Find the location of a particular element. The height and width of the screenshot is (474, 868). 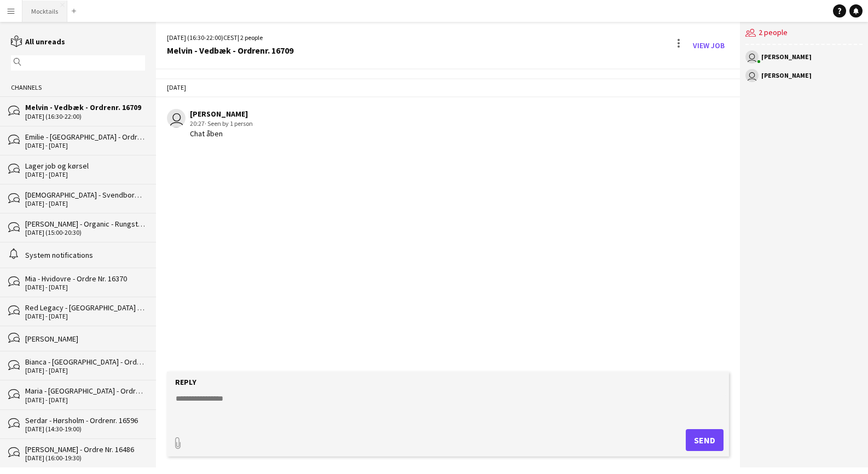

span: · Seen by 1 person is located at coordinates (229, 123).